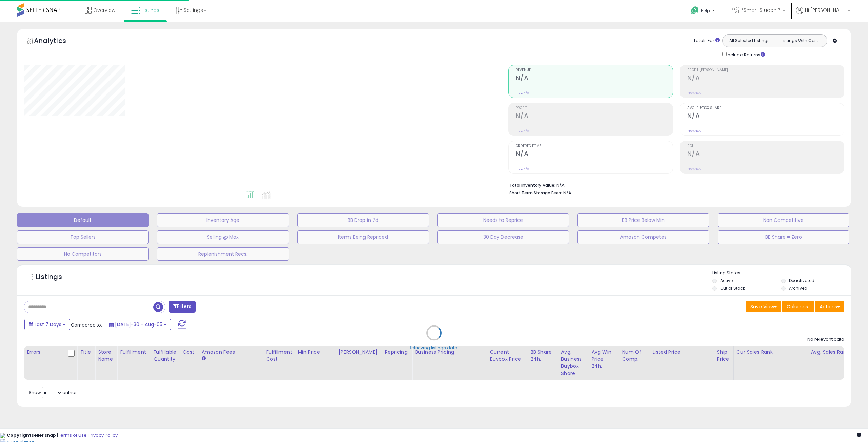 This screenshot has width=868, height=442. Describe the element at coordinates (703, 12) in the screenshot. I see `a: Help` at that location.